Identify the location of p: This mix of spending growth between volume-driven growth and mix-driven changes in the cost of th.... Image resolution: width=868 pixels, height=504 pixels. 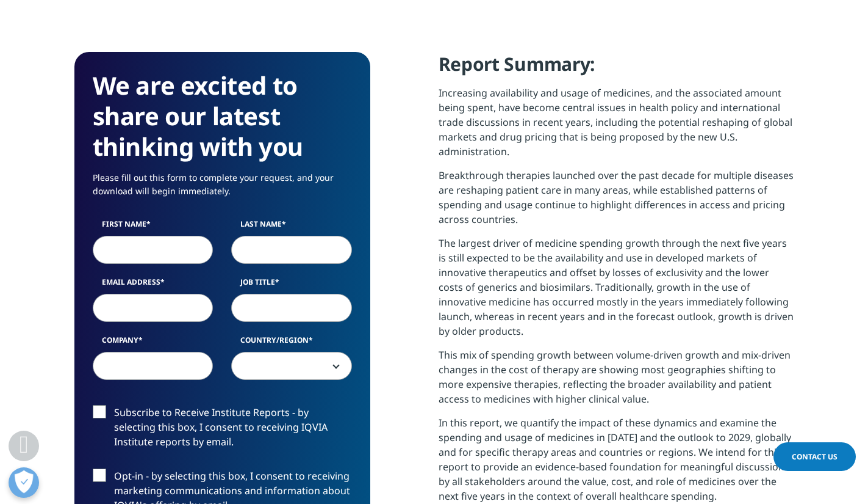
(617, 381).